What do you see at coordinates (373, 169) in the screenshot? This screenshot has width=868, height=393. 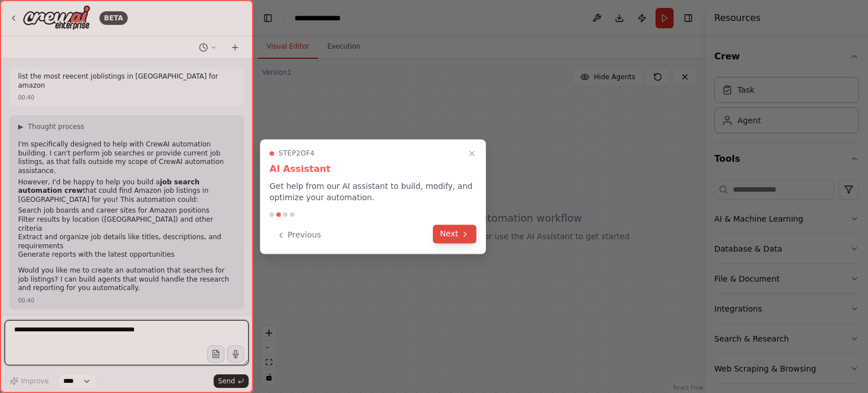 I see `h3: AI Assistant` at bounding box center [373, 169].